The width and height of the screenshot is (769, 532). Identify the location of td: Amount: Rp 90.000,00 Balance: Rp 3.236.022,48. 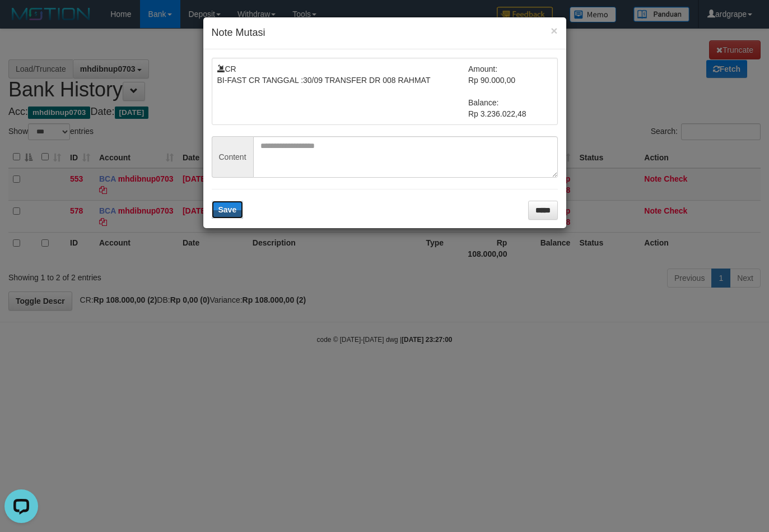
(511, 92).